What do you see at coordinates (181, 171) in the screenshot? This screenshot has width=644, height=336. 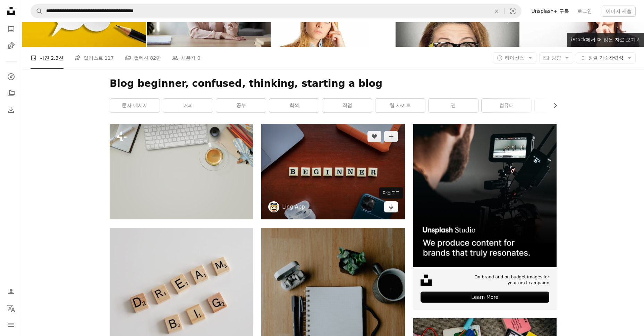 I see `a: 파스텔 사무실 책상 테이블 PC 컴퓨터, 커피 및 사무 가제트. 복사 공간, 플랫 레이 또는 영웅 헤더 개념이 있는 상위 뷰입니다.` at bounding box center [181, 171].